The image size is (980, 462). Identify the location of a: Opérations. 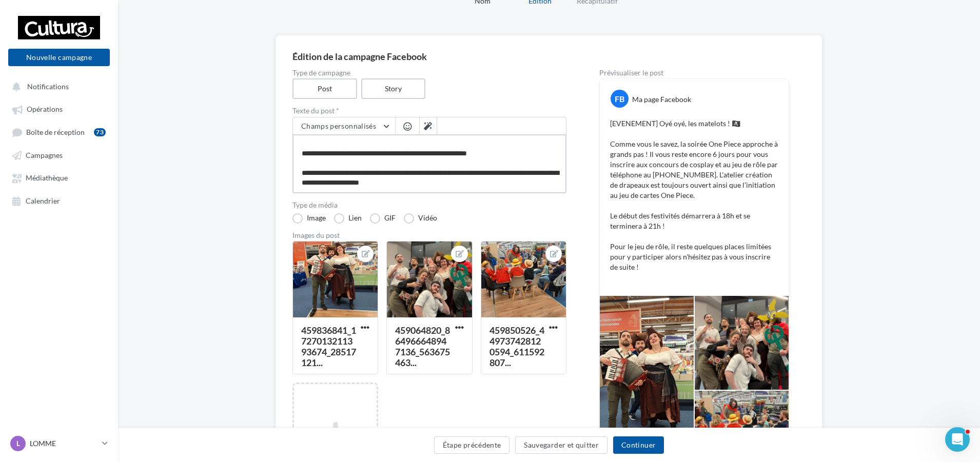
(59, 109).